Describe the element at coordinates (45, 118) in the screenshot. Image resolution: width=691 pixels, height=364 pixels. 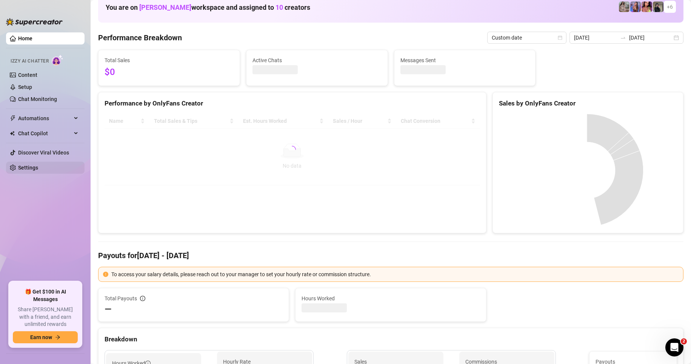
I see `span: Automations` at that location.